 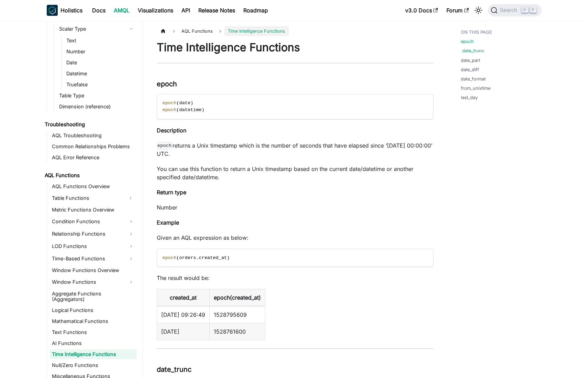 What do you see at coordinates (186, 10) in the screenshot?
I see `a: API` at bounding box center [186, 10].